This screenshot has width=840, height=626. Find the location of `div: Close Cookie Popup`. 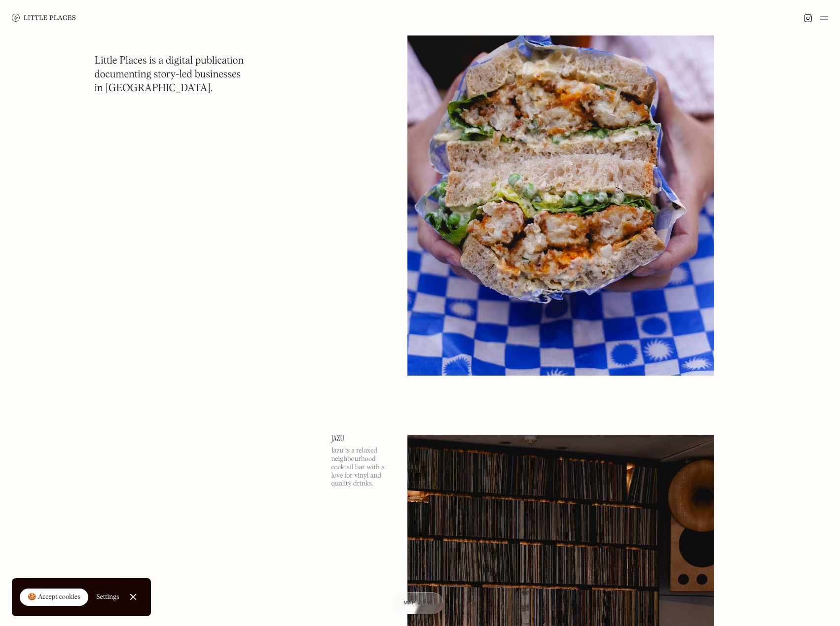

div: Close Cookie Popup is located at coordinates (133, 596).